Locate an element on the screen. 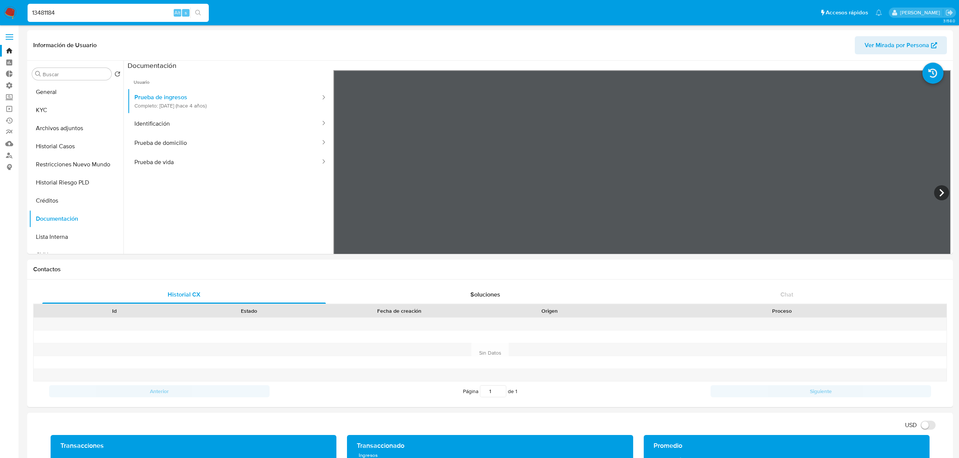  a: Salir is located at coordinates (949, 12).